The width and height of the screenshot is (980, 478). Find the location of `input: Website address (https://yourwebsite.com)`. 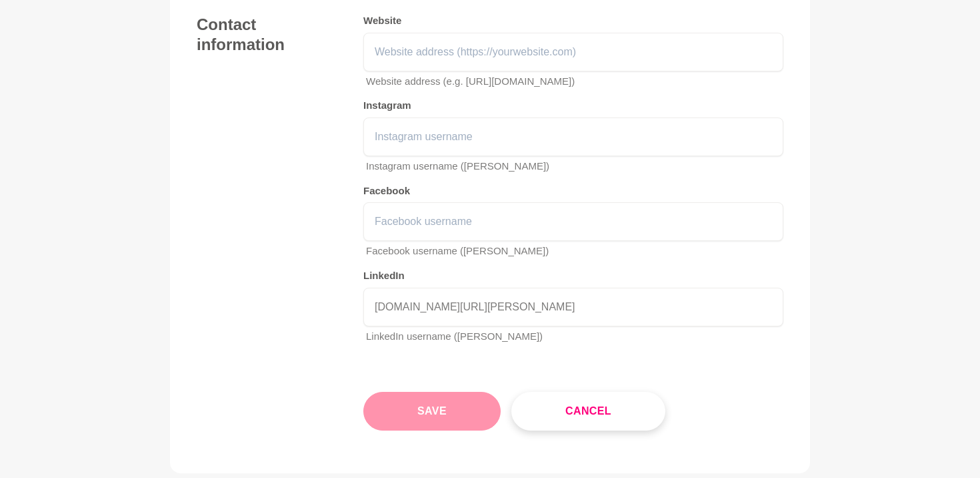

input: Website address (https://yourwebsite.com) is located at coordinates (573, 52).